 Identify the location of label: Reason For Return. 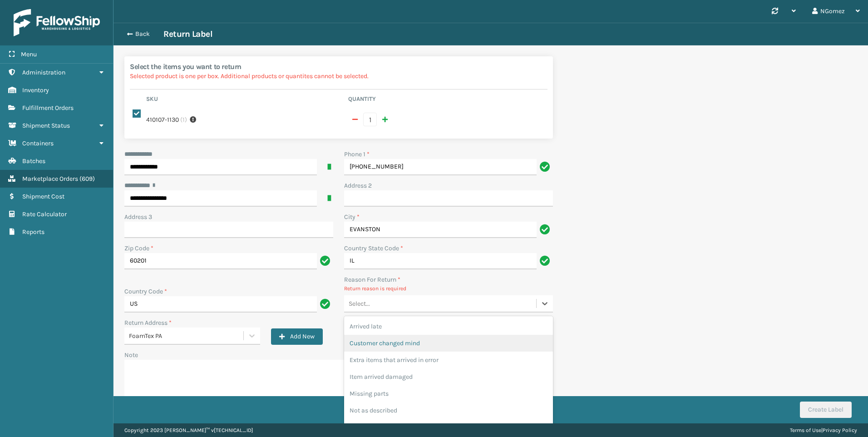
(372, 279).